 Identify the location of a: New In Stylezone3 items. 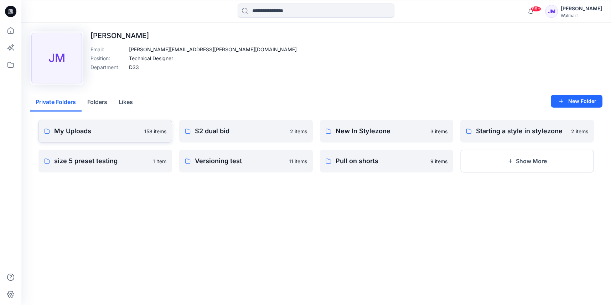
(387, 131).